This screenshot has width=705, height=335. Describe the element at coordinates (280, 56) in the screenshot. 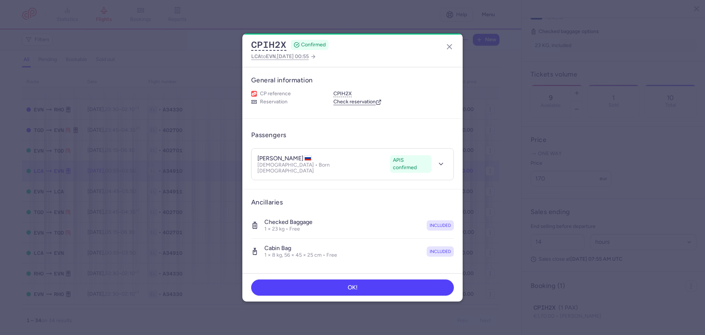

I see `span: to ,` at that location.